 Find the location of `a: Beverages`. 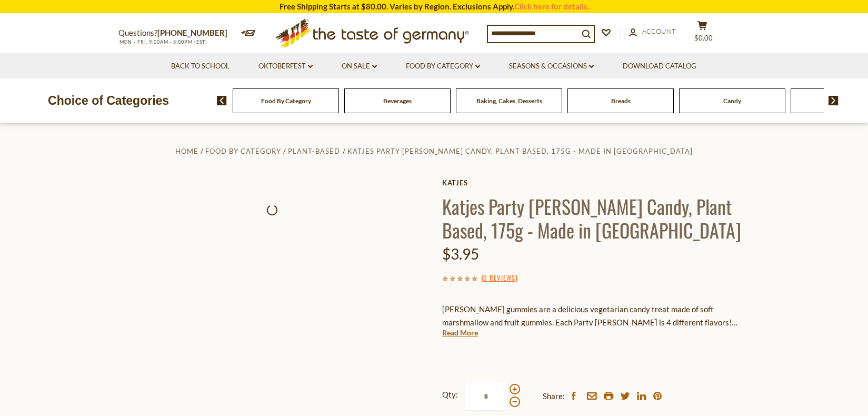

a: Beverages is located at coordinates (397, 101).